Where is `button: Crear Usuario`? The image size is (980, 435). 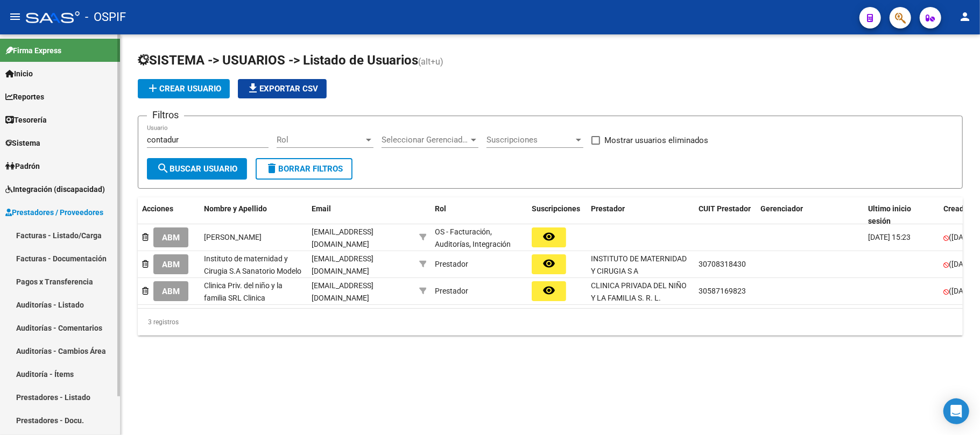
button: Crear Usuario is located at coordinates (184, 89).